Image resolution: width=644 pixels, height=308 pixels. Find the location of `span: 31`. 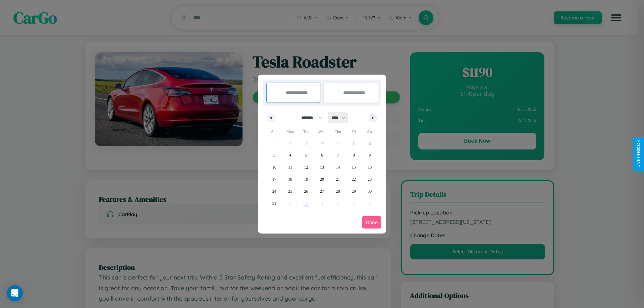

span: 31 is located at coordinates (274, 204).